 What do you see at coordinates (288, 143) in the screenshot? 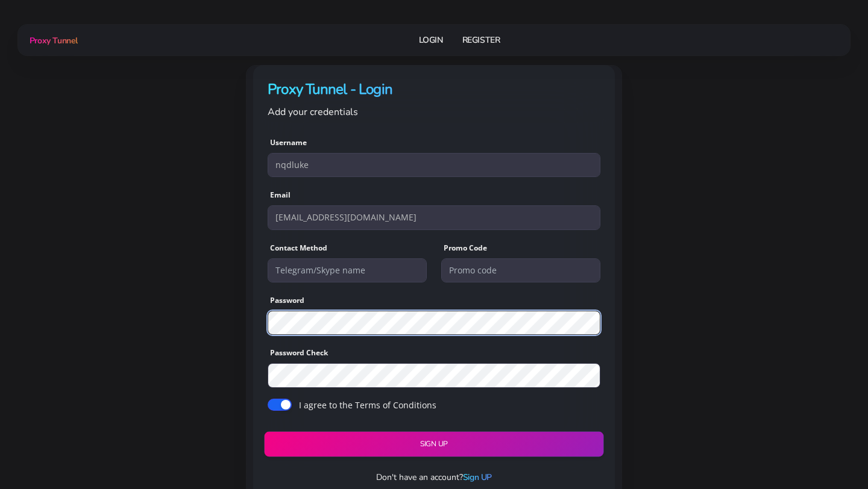
I see `label: Username` at bounding box center [288, 143].